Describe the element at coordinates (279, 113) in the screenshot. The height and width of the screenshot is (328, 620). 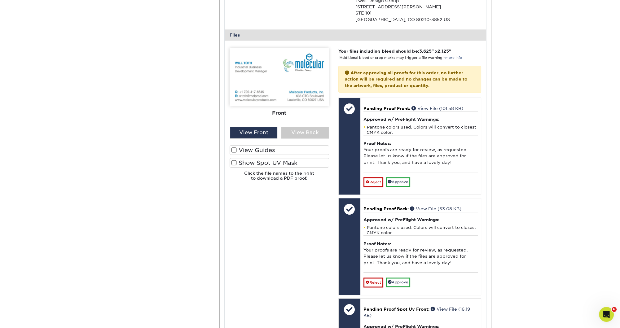
I see `div: Front` at that location.